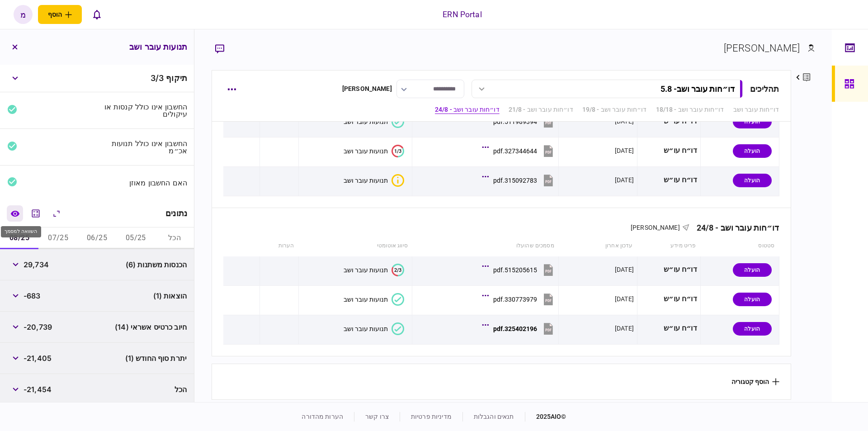 Image resolution: width=868 pixels, height=431 pixels. What do you see at coordinates (279, 246) in the screenshot?
I see `th: הערות` at bounding box center [279, 246].